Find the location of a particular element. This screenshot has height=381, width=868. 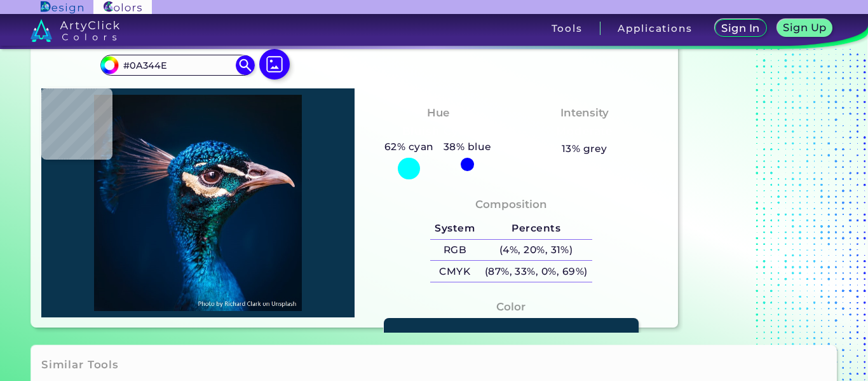

img: icon picture is located at coordinates (275, 64).